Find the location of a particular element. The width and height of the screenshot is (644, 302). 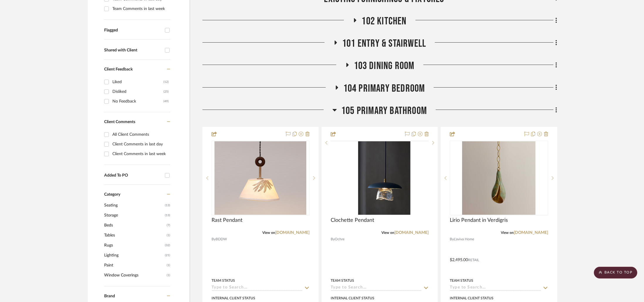

span: 105 Primary Bathroom is located at coordinates (384, 111).